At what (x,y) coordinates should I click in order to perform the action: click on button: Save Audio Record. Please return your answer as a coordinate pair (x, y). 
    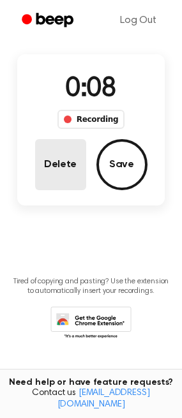
    Looking at the image, I should click on (122, 165).